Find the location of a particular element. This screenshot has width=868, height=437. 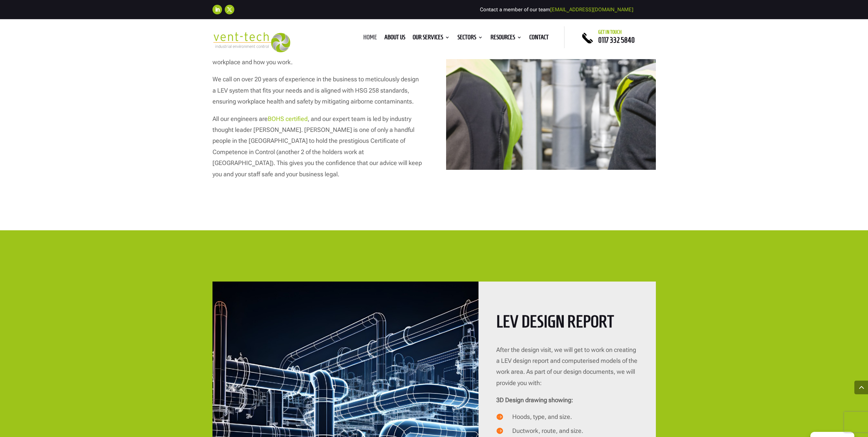

a: Contact is located at coordinates (539, 39).